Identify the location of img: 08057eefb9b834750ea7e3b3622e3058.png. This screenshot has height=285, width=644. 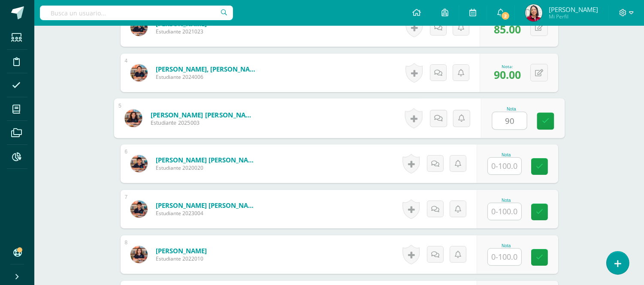
(533, 13).